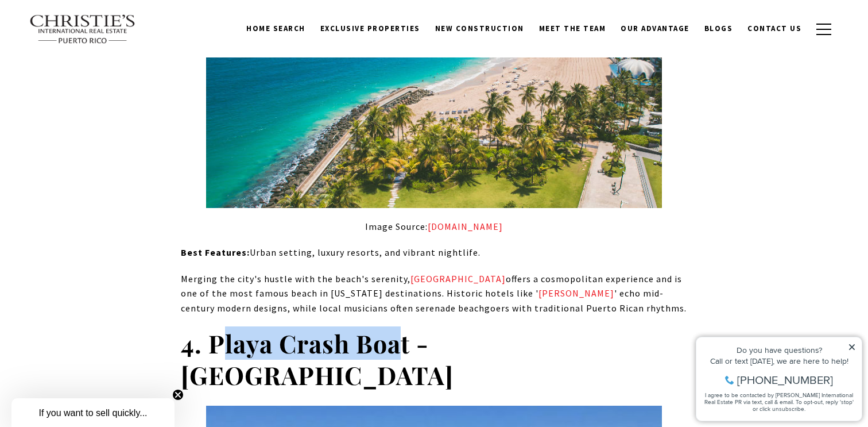 This screenshot has height=427, width=868. Describe the element at coordinates (370, 29) in the screenshot. I see `a: Exclusive Properties` at that location.